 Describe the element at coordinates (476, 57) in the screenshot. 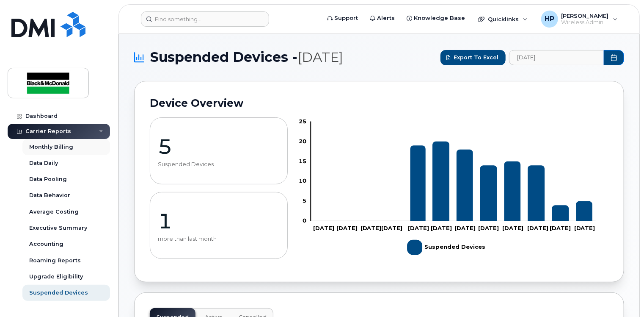

I see `span: Export to Excel` at that location.